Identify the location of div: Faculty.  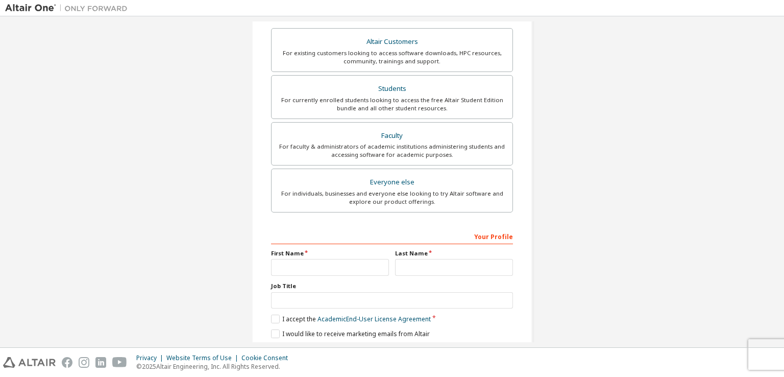
(392, 136).